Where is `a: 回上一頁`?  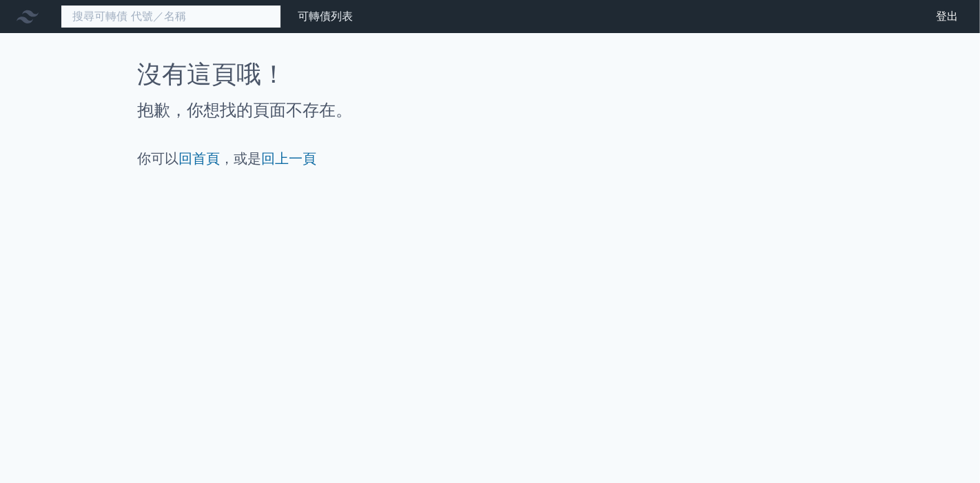 a: 回上一頁 is located at coordinates (288, 158).